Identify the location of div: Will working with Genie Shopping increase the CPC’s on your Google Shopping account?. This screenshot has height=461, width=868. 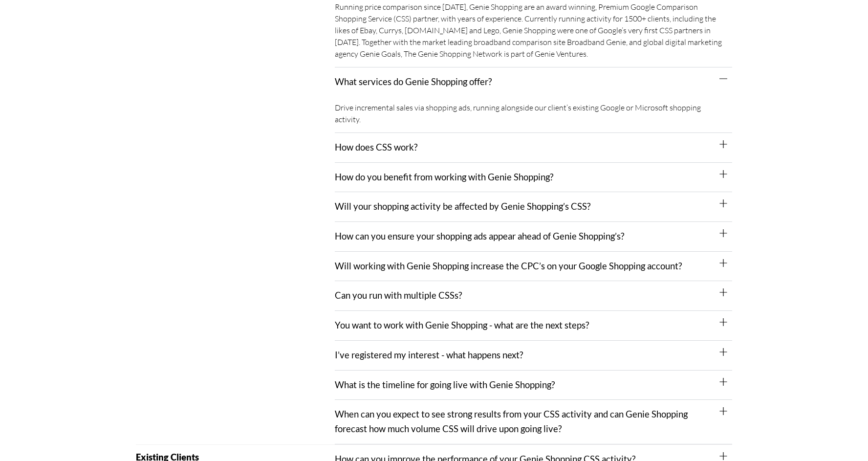
(534, 266).